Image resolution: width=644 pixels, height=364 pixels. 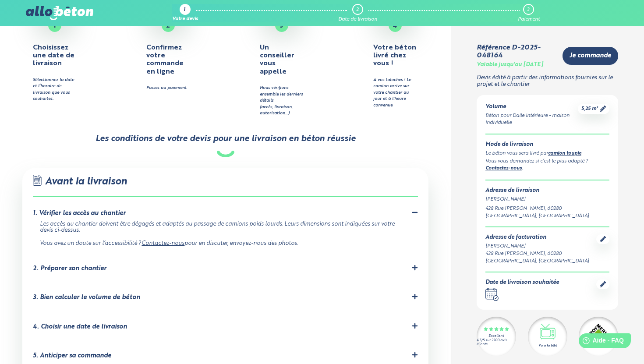 What do you see at coordinates (395, 93) in the screenshot?
I see `div: A vos taloches ! Le camion arrive sur votre chantier au jour et à l'heure convenue` at bounding box center [395, 93].